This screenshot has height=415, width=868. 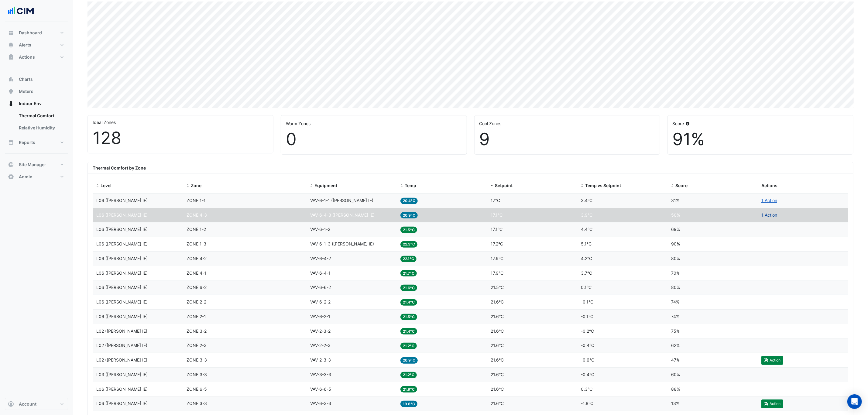 What do you see at coordinates (854, 401) in the screenshot?
I see `div: Open Intercom Messenger` at bounding box center [854, 401].